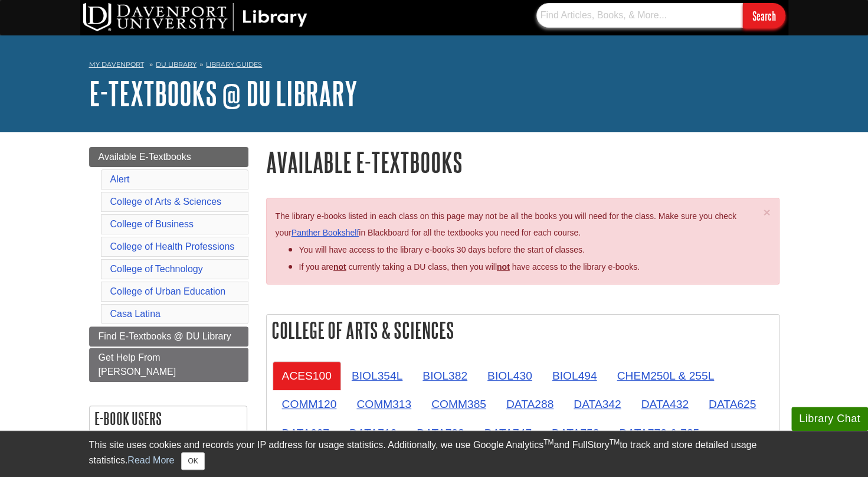 The image size is (868, 477). What do you see at coordinates (325, 232) in the screenshot?
I see `a: Panther Bookshelf` at bounding box center [325, 232].